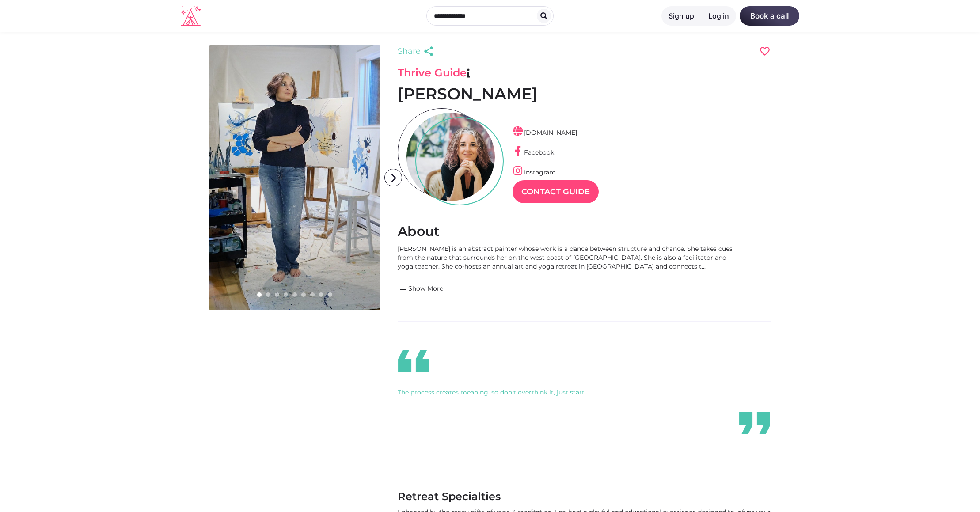 This screenshot has height=512, width=980. I want to click on i: arrow_forward_ios, so click(394, 178).